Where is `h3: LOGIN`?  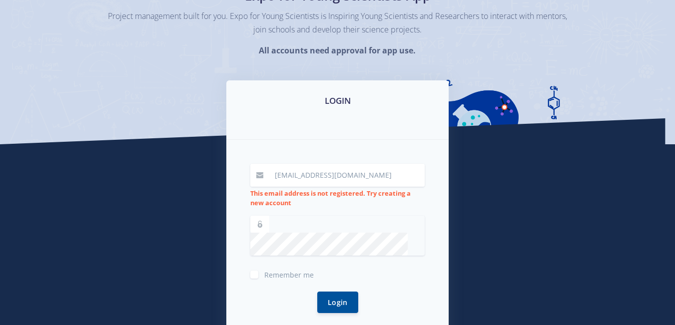 h3: LOGIN is located at coordinates (337, 101).